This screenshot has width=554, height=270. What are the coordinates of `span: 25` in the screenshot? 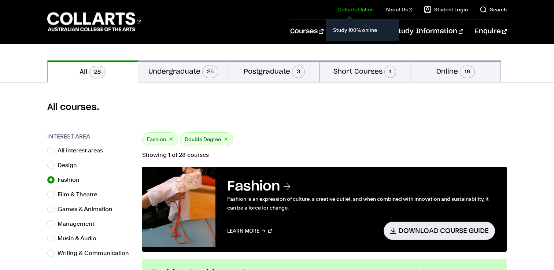 It's located at (210, 72).